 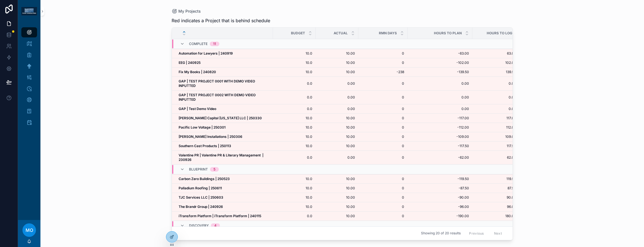 What do you see at coordinates (440, 179) in the screenshot?
I see `span: -119.50` at bounding box center [440, 179].